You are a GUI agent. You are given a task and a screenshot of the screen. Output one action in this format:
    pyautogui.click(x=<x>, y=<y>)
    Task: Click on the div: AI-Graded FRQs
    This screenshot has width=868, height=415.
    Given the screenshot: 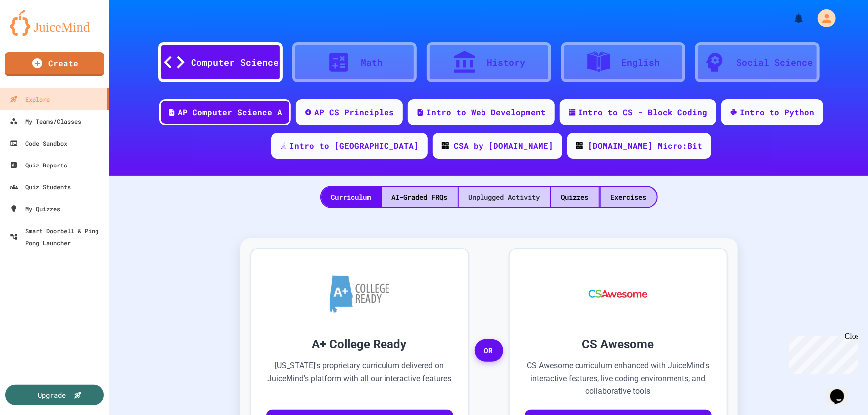 What is the action you would take?
    pyautogui.click(x=420, y=197)
    